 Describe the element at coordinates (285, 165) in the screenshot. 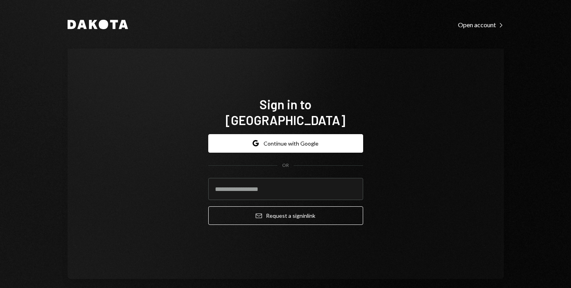

I see `div: OR` at that location.